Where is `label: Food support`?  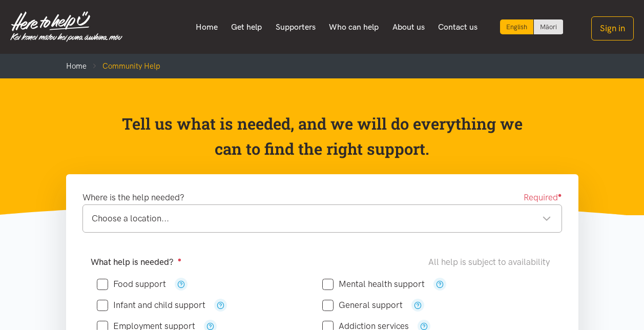
label: Food support is located at coordinates (131, 284).